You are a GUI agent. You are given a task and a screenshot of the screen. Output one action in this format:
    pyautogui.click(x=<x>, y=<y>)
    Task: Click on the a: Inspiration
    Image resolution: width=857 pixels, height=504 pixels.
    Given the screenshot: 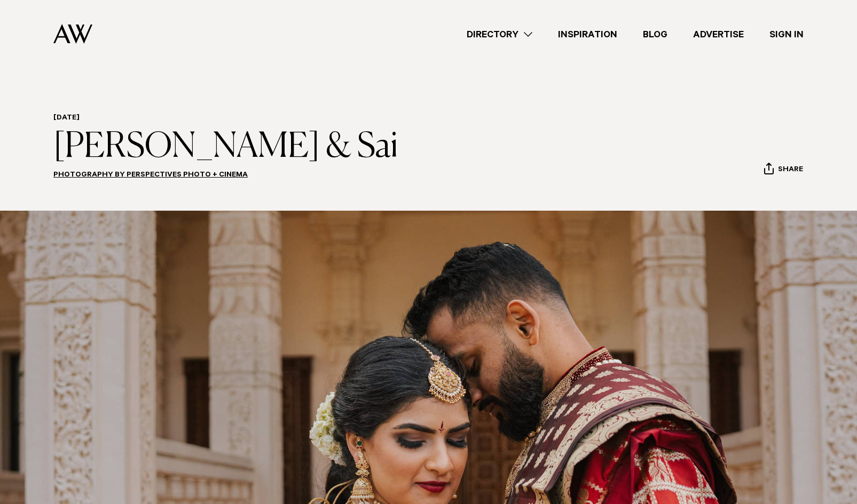 What is the action you would take?
    pyautogui.click(x=587, y=34)
    